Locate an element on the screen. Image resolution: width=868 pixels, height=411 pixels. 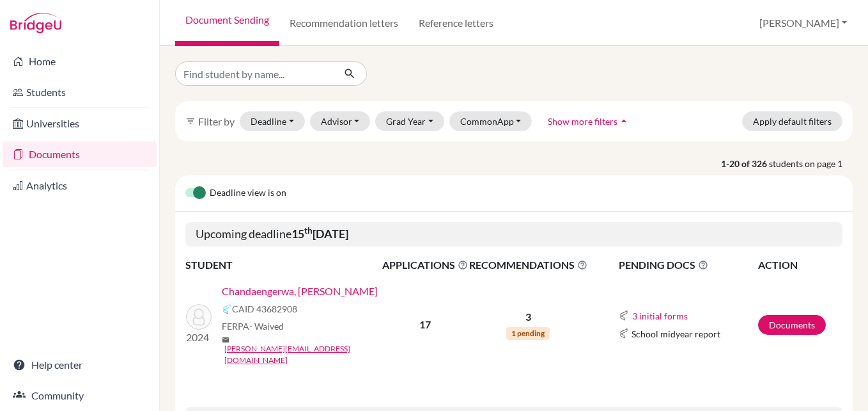
th: STUDENT is located at coordinates (283, 265).